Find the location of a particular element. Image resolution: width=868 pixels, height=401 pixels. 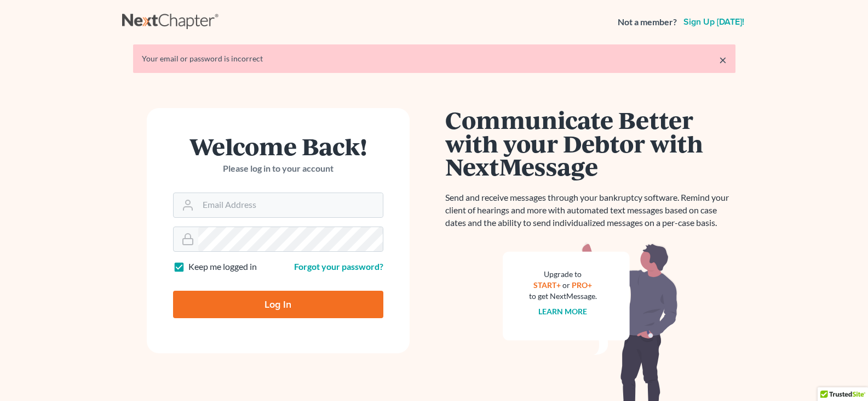

h1: Welcome Back! is located at coordinates (278, 146).